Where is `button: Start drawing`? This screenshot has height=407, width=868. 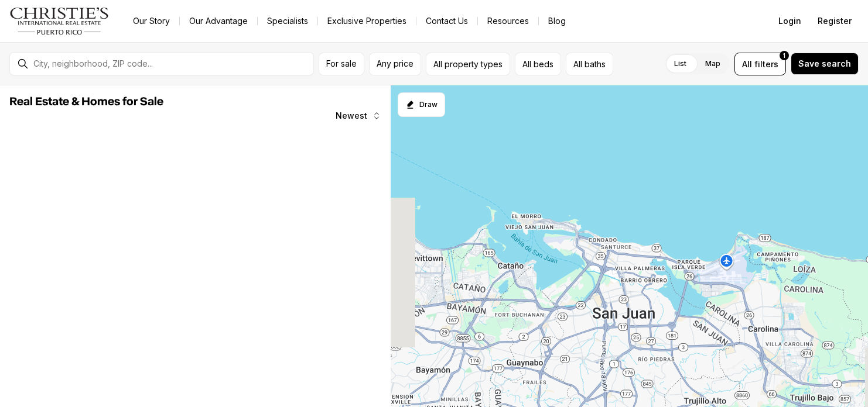
button: Start drawing is located at coordinates (421, 105).